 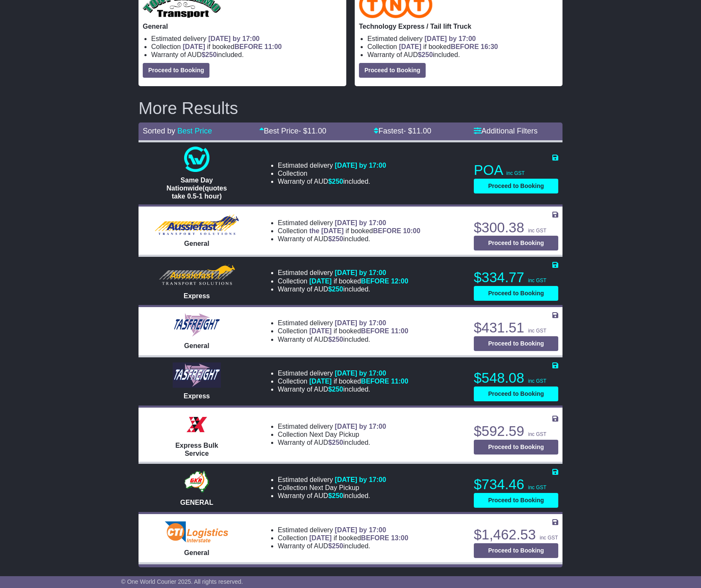 What do you see at coordinates (334, 434) in the screenshot?
I see `span: Next Day Pickup` at bounding box center [334, 434].